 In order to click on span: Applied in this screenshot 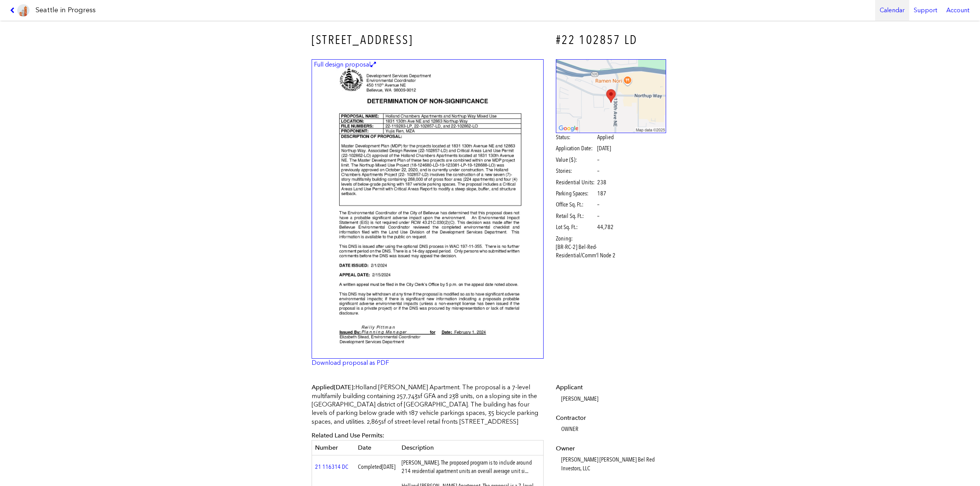, I will do `click(605, 137)`.